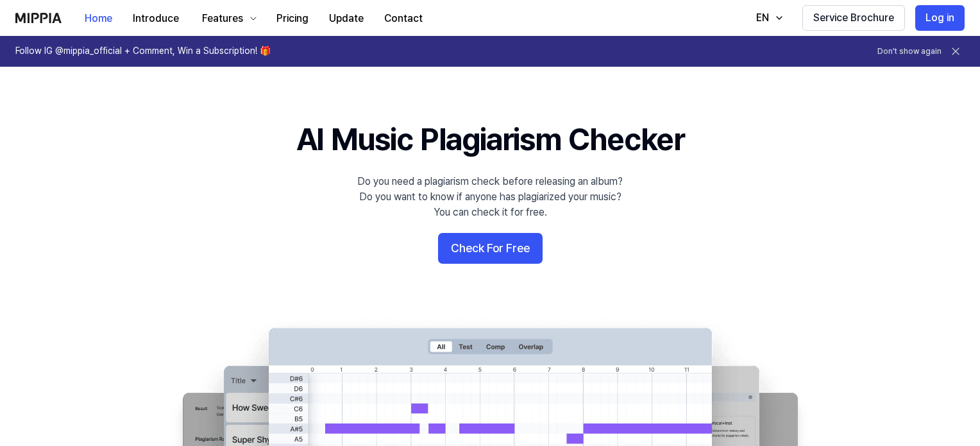 This screenshot has width=980, height=446. What do you see at coordinates (490, 197) in the screenshot?
I see `div: Do you need a plagiarism check before releasing an album? Do you want to know if anyone has plagi...` at bounding box center [490, 197].